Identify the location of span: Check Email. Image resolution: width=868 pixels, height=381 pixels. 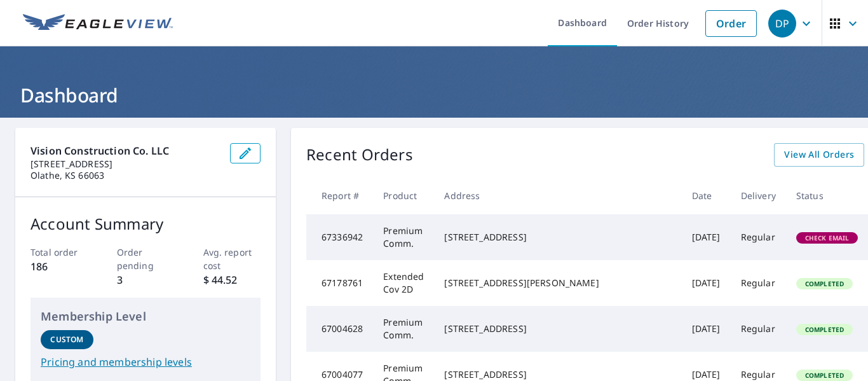
(828, 238).